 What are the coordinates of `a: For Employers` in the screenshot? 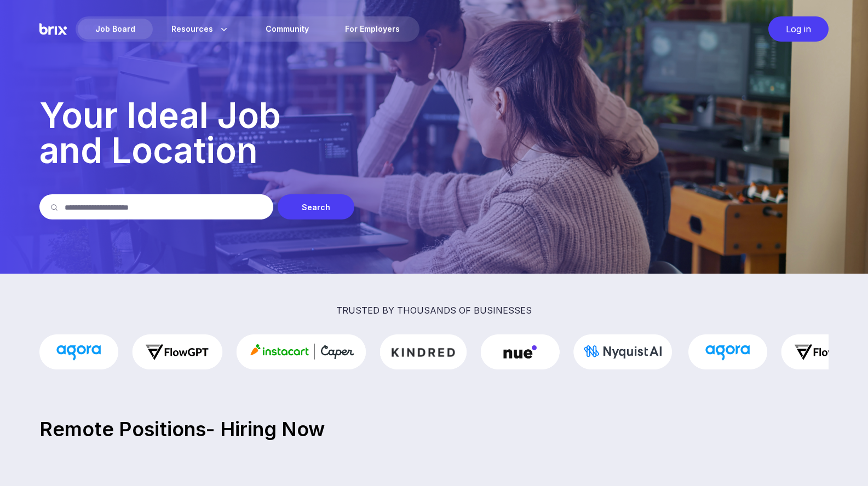 It's located at (373, 29).